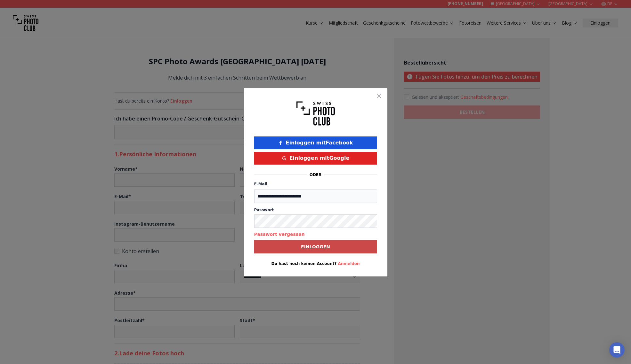  Describe the element at coordinates (316, 159) in the screenshot. I see `button: Einloggen mitGoogle` at that location.